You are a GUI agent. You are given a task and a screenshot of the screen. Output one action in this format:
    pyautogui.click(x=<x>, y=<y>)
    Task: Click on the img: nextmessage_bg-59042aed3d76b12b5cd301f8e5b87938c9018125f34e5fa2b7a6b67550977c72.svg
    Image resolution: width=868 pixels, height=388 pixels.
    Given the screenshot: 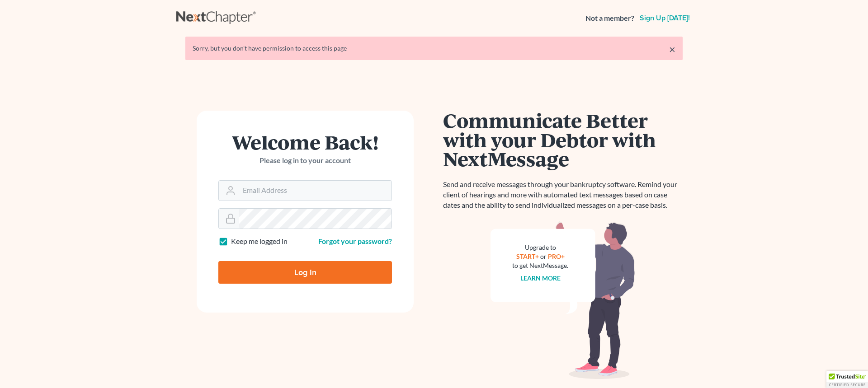 What is the action you would take?
    pyautogui.click(x=563, y=301)
    